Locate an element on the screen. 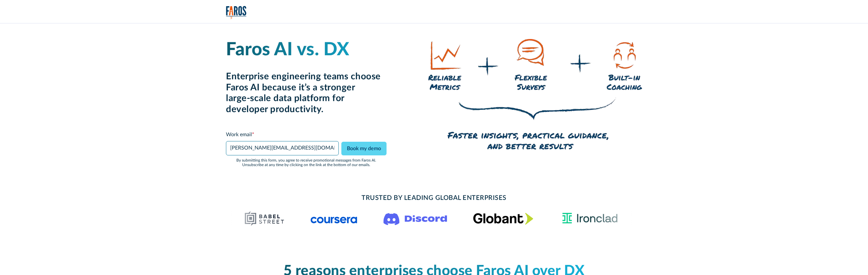 Image resolution: width=868 pixels, height=275 pixels. form: Faros vs DX Form is located at coordinates (306, 149).